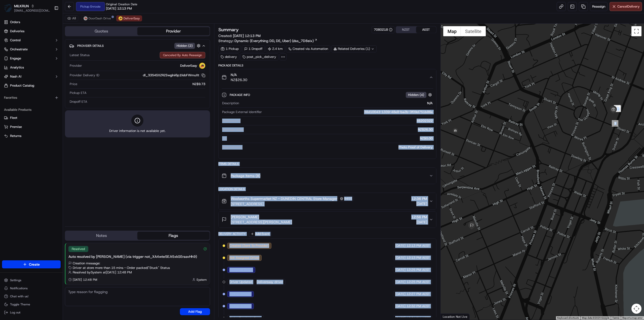 This screenshot has height=320, width=644. Describe the element at coordinates (76, 66) in the screenshot. I see `span: Provider` at that location.